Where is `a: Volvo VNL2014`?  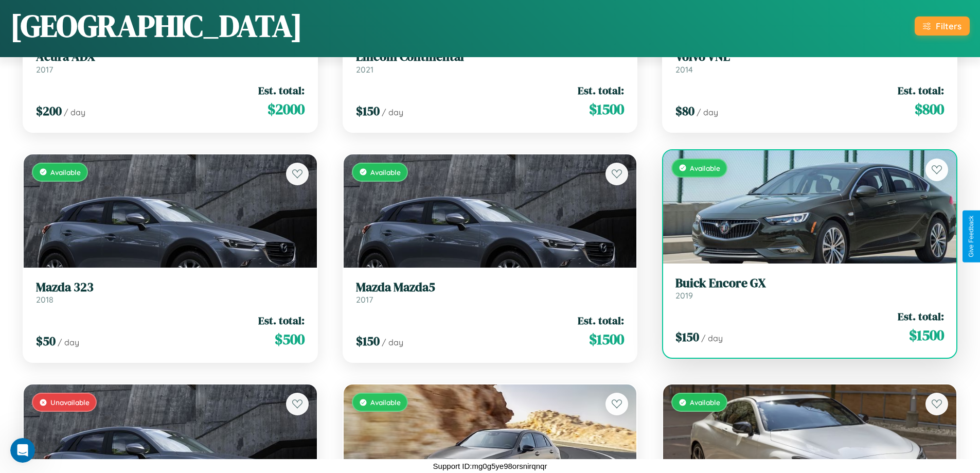 a: Volvo VNL2014 is located at coordinates (809, 62).